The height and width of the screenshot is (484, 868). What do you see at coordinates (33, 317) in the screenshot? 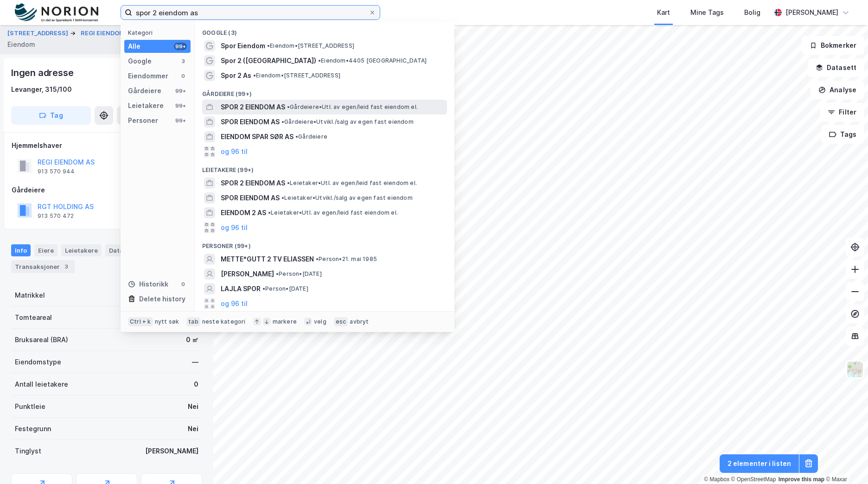
I see `div: Tomteareal` at bounding box center [33, 317].